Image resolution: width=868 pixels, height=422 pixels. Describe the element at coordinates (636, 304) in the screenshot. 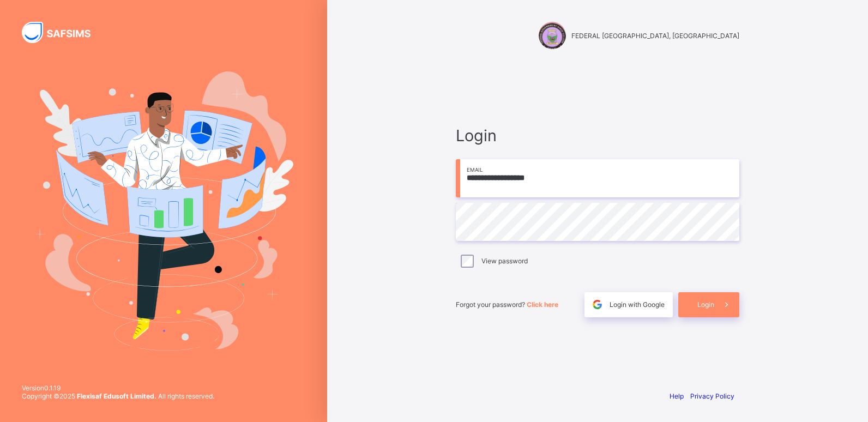

I see `span: Login with Google` at that location.